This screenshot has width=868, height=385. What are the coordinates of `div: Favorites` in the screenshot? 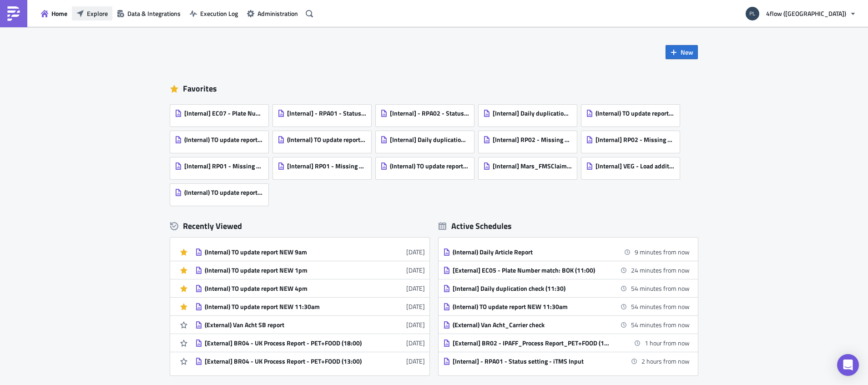 It's located at (434, 89).